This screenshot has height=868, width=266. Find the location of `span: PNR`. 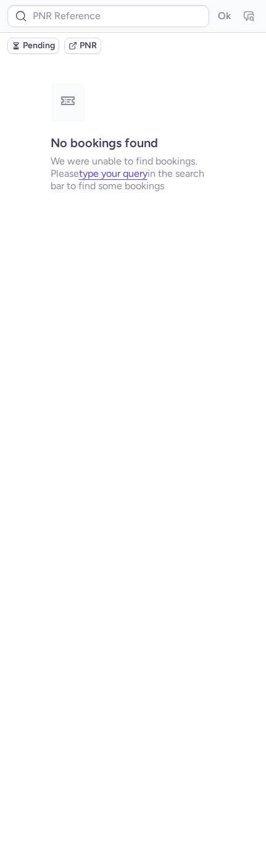

span: PNR is located at coordinates (88, 46).